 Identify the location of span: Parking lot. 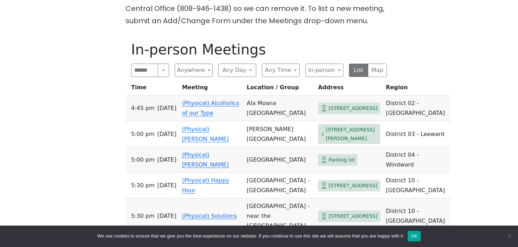
(341, 160).